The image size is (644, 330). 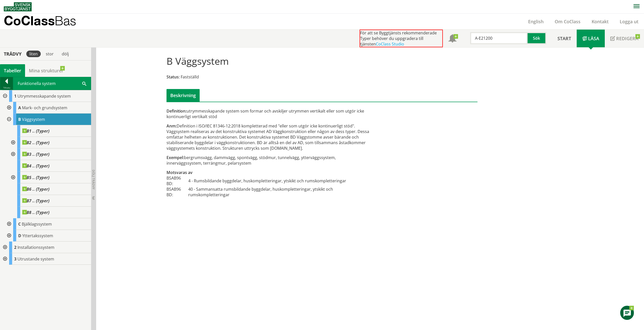 What do you see at coordinates (175, 158) in the screenshot?
I see `span: Exempel:` at bounding box center [175, 158].